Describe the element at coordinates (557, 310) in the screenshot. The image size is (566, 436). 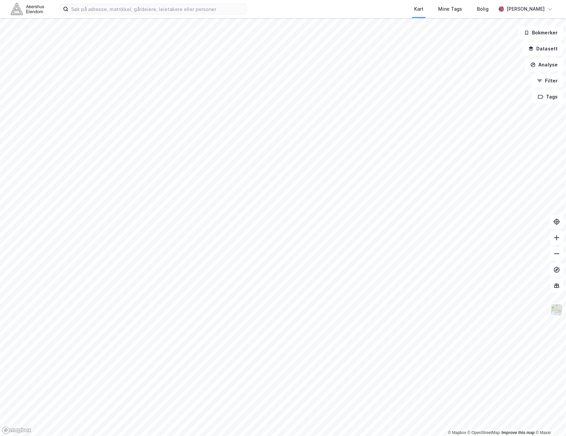
I see `img: Z` at that location.